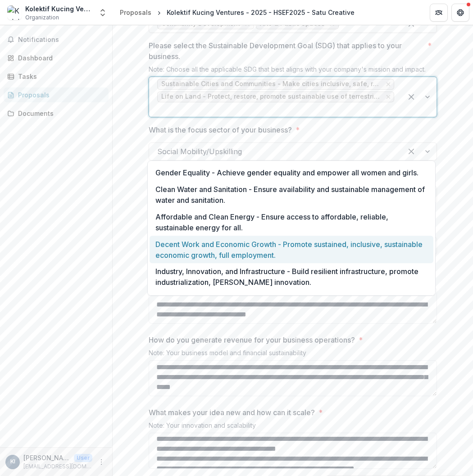 Image resolution: width=473 pixels, height=476 pixels. I want to click on div: Tasks, so click(60, 76).